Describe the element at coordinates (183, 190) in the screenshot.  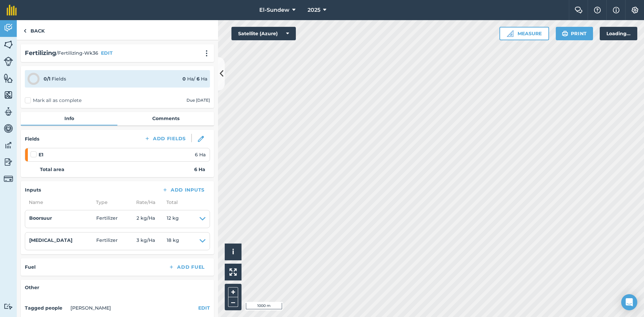
I see `button: Add Inputs` at that location.